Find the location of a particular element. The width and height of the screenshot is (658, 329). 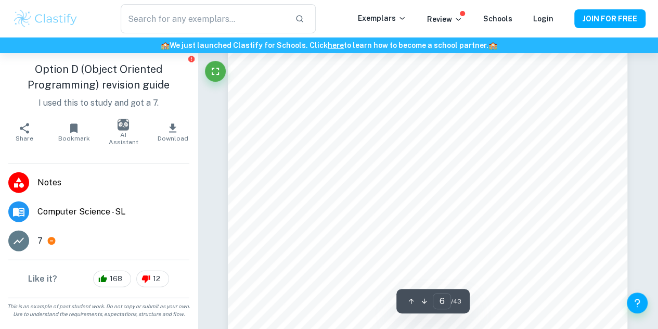

span: Share is located at coordinates (24, 138).